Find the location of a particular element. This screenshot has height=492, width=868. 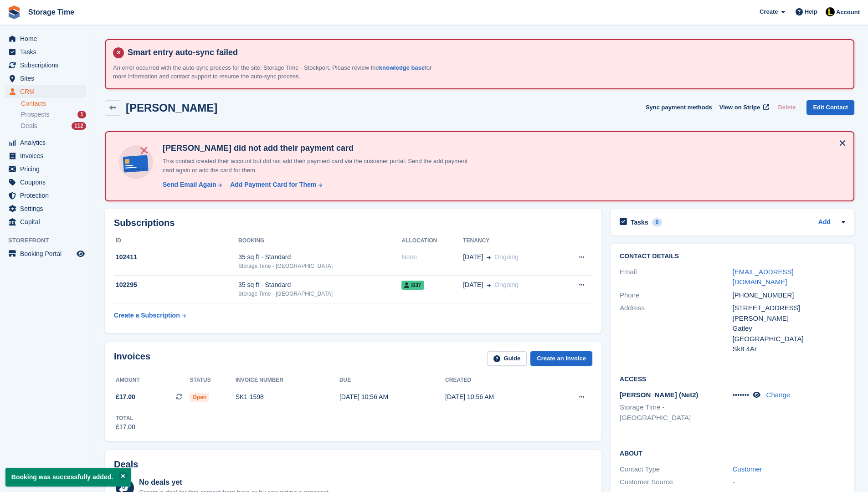

span: Settings is located at coordinates (47, 209).